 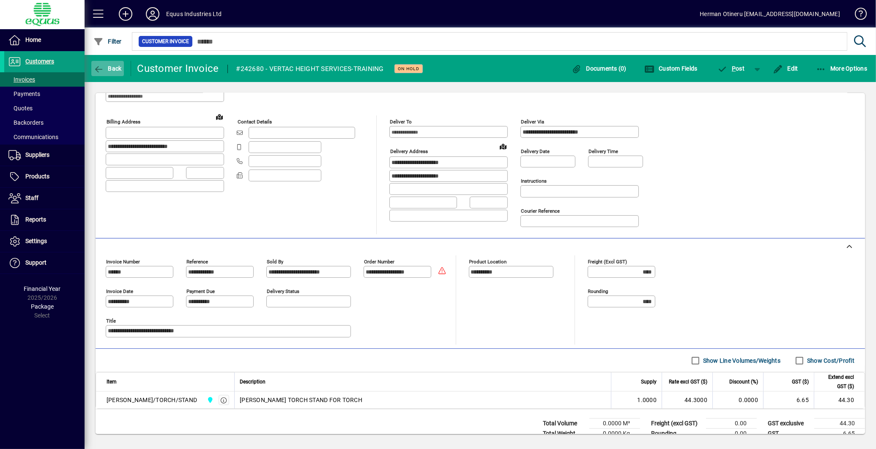 What do you see at coordinates (734, 68) in the screenshot?
I see `span: P` at bounding box center [734, 68].